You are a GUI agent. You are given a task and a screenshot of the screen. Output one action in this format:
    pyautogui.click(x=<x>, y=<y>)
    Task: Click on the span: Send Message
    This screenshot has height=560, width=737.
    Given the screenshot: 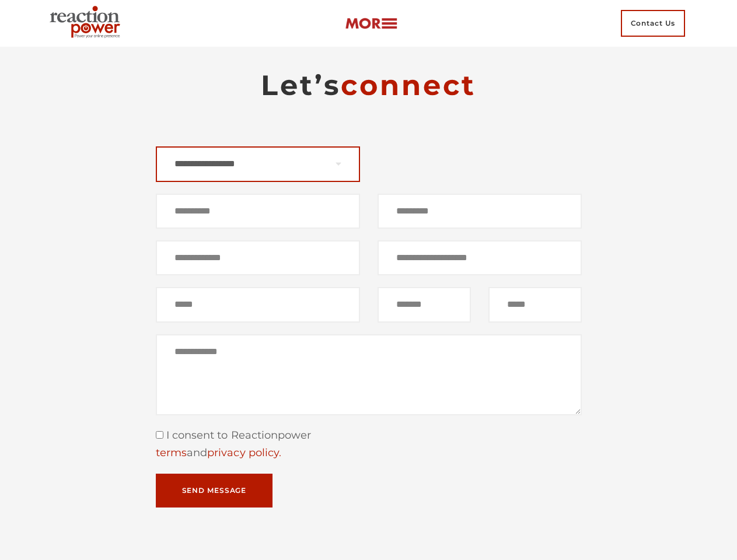 What is the action you would take?
    pyautogui.click(x=214, y=491)
    